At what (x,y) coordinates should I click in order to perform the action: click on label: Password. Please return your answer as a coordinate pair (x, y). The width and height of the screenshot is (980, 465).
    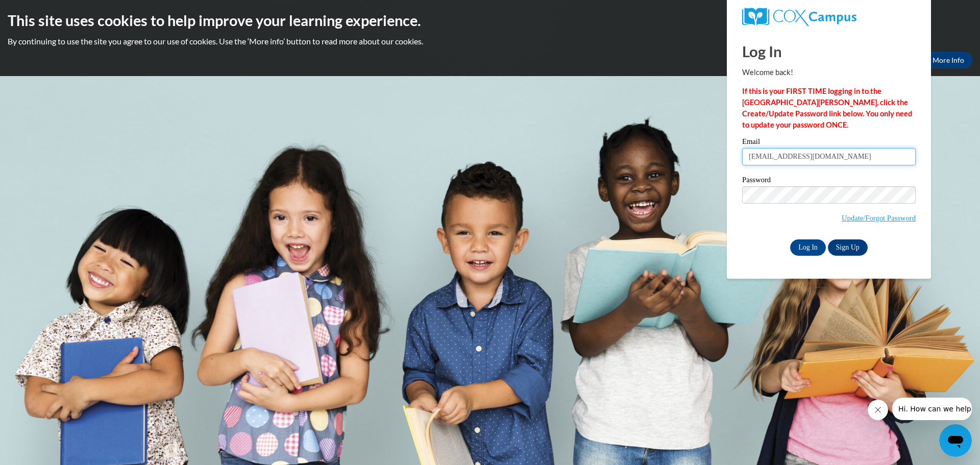
    Looking at the image, I should click on (829, 181).